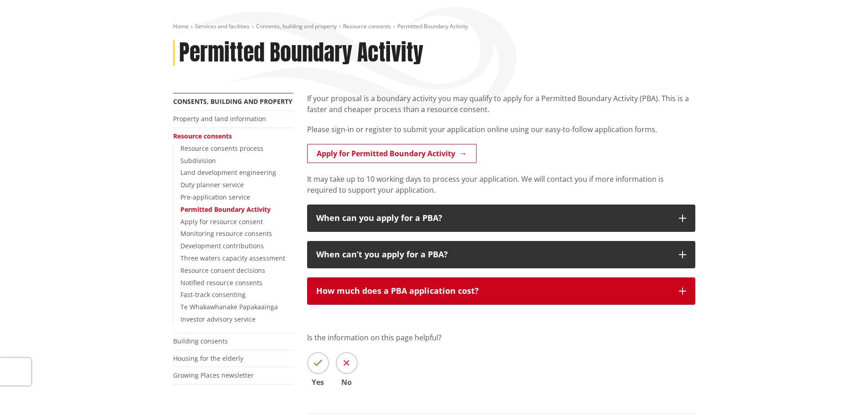 This screenshot has width=868, height=415. What do you see at coordinates (200, 341) in the screenshot?
I see `a: Building consents` at bounding box center [200, 341].